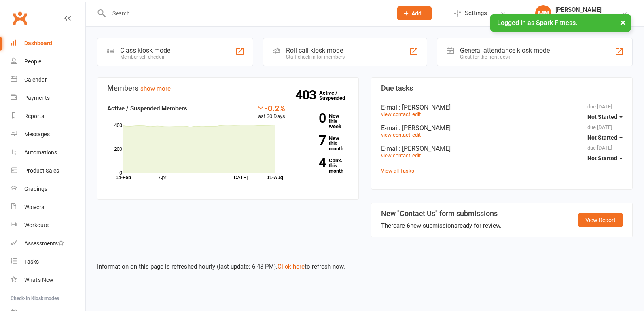  I want to click on div: Last 30 Days, so click(270, 112).